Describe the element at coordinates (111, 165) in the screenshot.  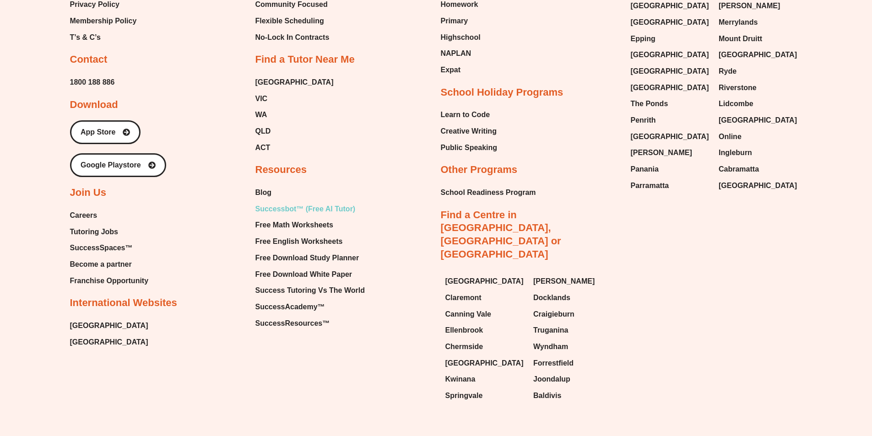
I see `span: Google Playstore` at that location.